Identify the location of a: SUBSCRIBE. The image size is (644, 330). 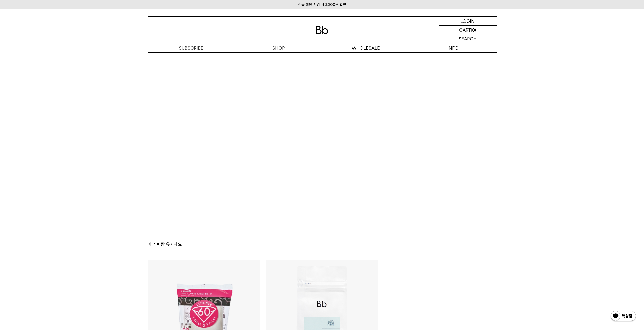
(191, 48).